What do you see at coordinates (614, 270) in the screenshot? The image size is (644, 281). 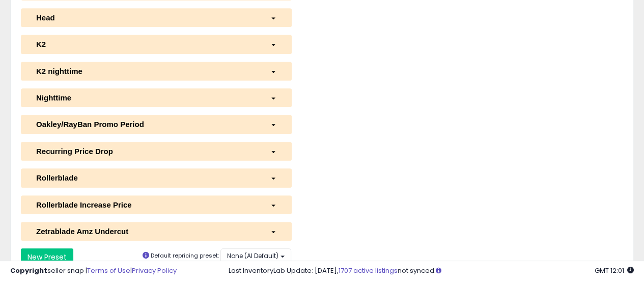 I see `span: 2025-10-7 12:01 GMT` at bounding box center [614, 270].